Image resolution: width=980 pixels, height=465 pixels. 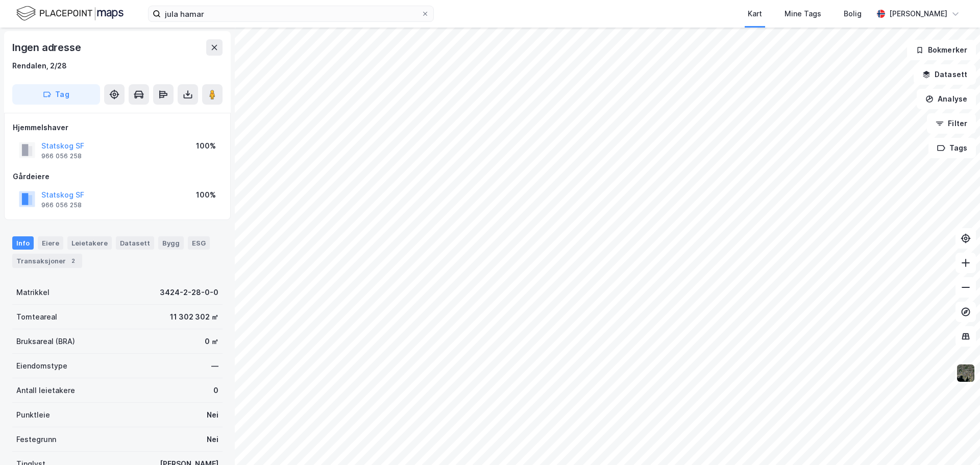 I want to click on div: Gårdeiere, so click(x=117, y=177).